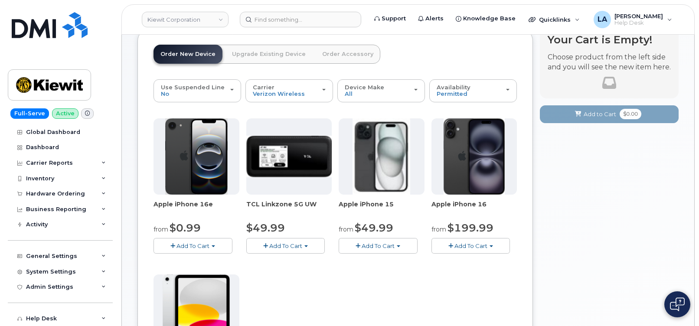 The height and width of the screenshot is (326, 699). Describe the element at coordinates (630, 114) in the screenshot. I see `span: $0.00` at that location.